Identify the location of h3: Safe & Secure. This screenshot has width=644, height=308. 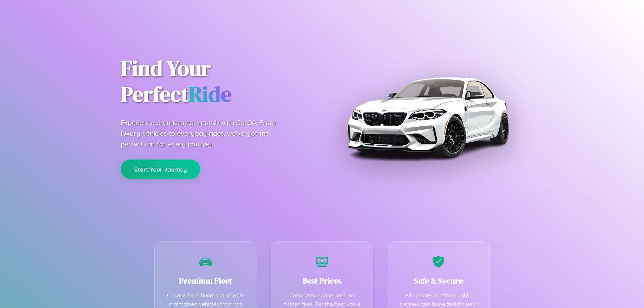
(438, 281).